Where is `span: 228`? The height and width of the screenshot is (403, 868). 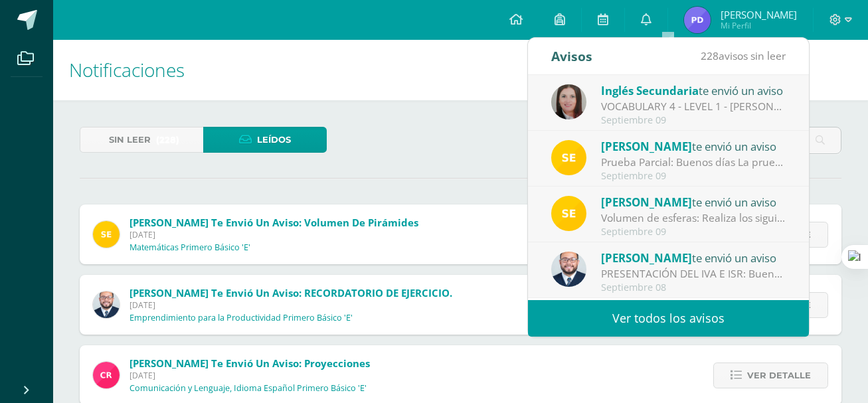
span: 228 is located at coordinates (709, 56).